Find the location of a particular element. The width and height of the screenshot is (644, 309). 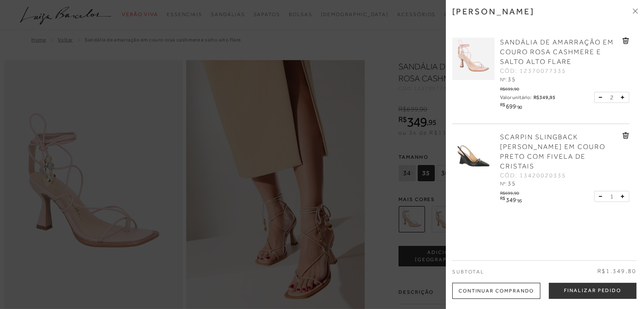

span: CÓD: 12370077335 is located at coordinates (534, 71).